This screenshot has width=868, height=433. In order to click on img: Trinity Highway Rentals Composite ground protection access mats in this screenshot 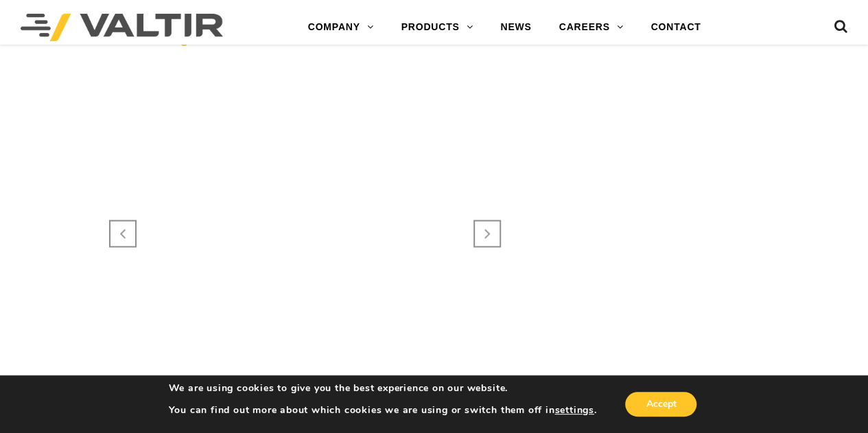, I will do `click(304, 233)`.